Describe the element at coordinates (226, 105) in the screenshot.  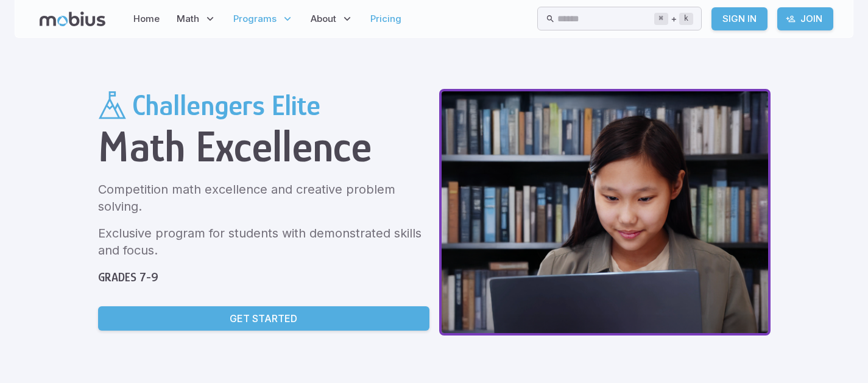
I see `h2: Challengers Elite` at that location.